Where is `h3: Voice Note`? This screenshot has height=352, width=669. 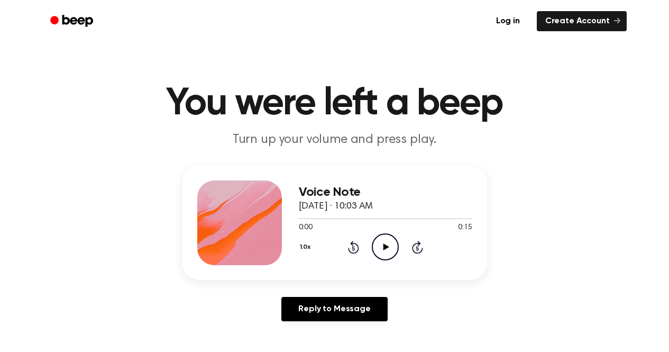 h3: Voice Note is located at coordinates (386, 192).